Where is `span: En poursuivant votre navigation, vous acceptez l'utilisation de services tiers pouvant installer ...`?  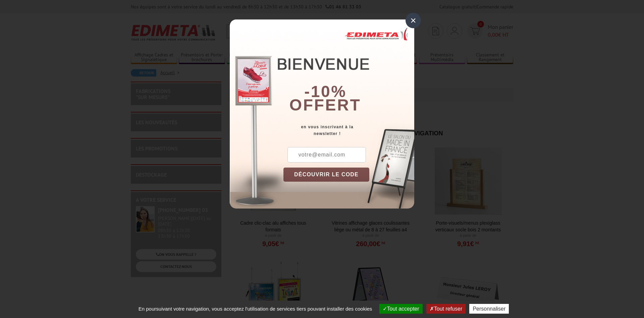 span: En poursuivant votre navigation, vous acceptez l'utilisation de services tiers pouvant installer ... is located at coordinates (255, 309).